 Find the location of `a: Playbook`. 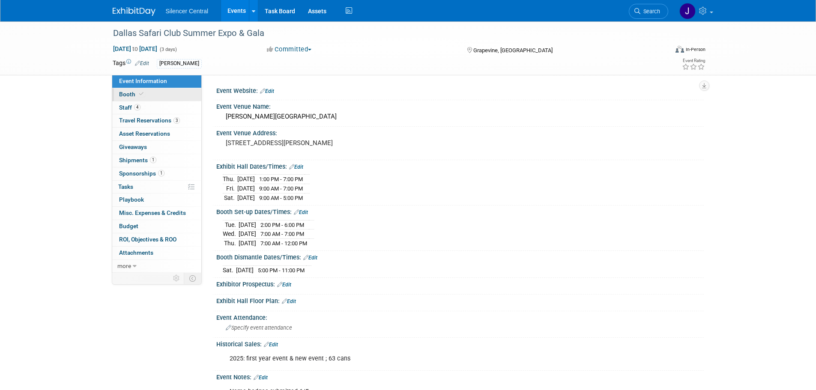

a: Playbook is located at coordinates (157, 200).